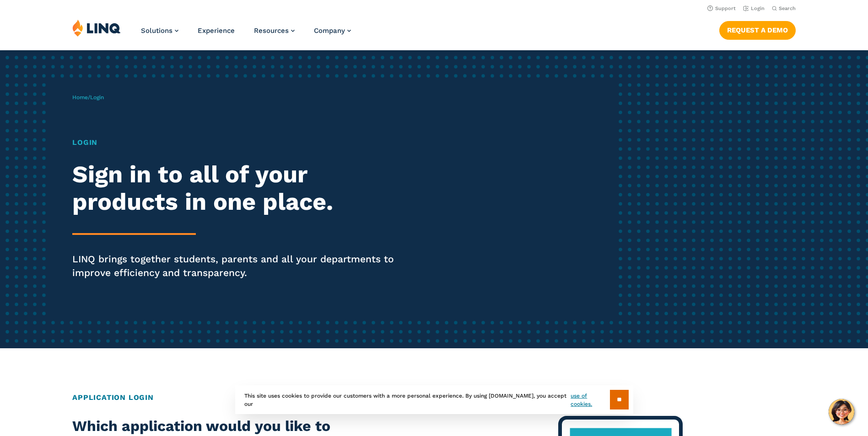 This screenshot has height=436, width=868. I want to click on span: Experience, so click(216, 30).